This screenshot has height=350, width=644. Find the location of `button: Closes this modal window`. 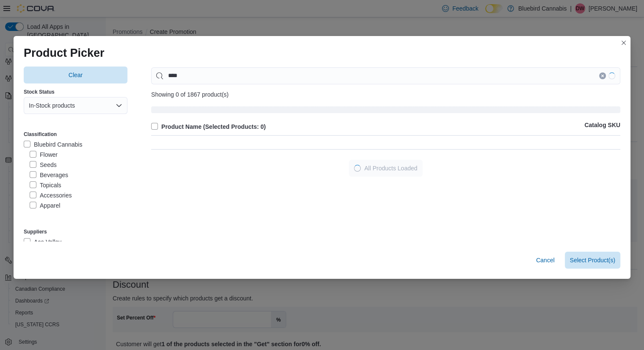

button: Closes this modal window is located at coordinates (623, 43).